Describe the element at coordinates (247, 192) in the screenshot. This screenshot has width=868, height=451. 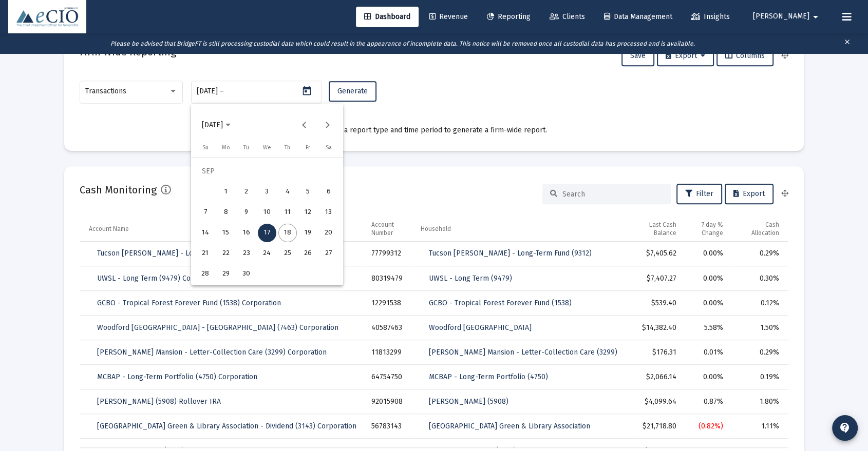
I see `div: 2` at that location.